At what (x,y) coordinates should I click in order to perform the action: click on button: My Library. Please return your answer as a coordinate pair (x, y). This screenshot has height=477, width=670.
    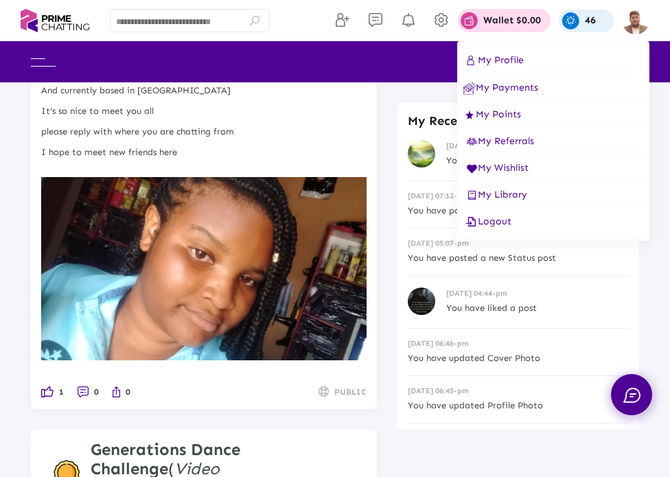
    Looking at the image, I should click on (554, 194).